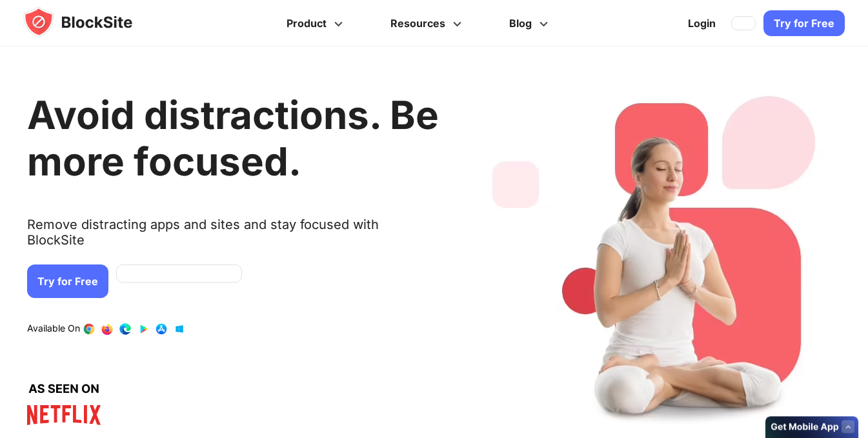 The image size is (868, 438). Describe the element at coordinates (233, 237) in the screenshot. I see `text: Remove distracting apps and sites and stay focused with BlockSite` at that location.